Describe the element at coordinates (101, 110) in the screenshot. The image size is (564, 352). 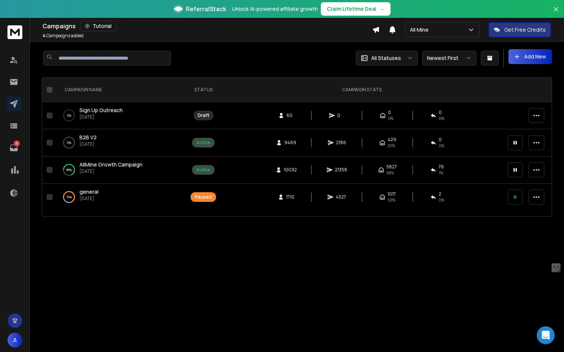
I see `a: Sign Up Outreach` at that location.